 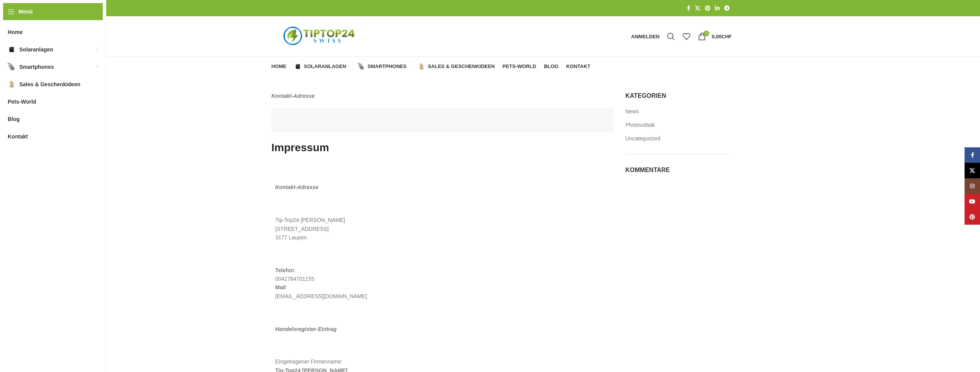 What do you see at coordinates (297, 187) in the screenshot?
I see `em: Kontakt-Adresse` at bounding box center [297, 187].